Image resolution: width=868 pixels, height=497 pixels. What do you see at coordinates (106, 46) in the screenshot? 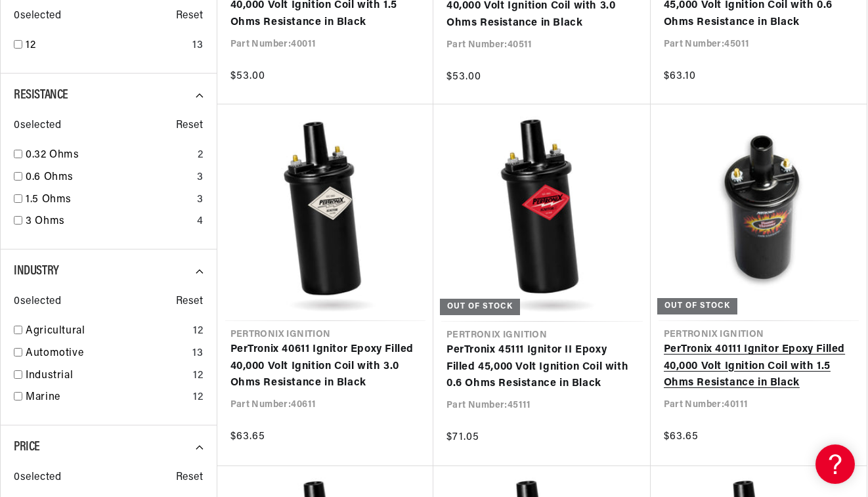
I see `a: 12` at bounding box center [106, 46].